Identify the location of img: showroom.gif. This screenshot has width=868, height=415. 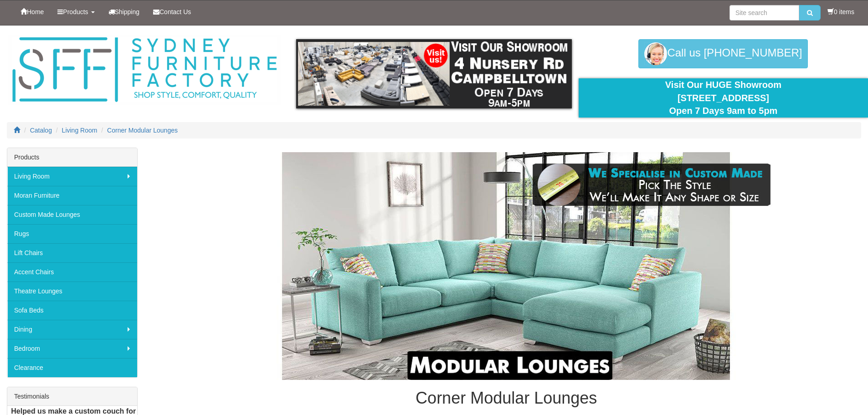
(434, 74).